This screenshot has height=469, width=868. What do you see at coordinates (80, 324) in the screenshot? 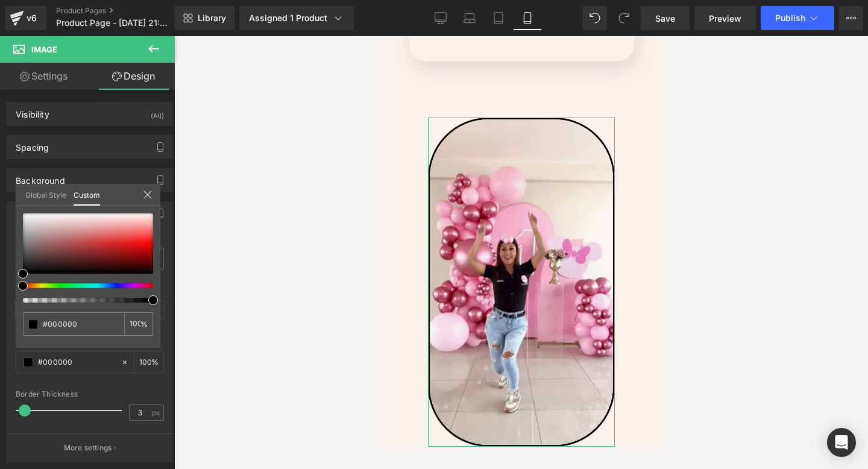
I see `input: Color` at bounding box center [80, 324].